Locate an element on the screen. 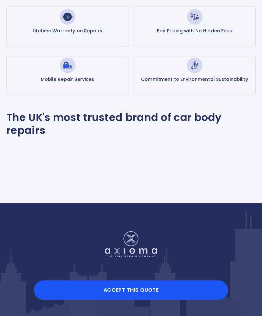 This screenshot has height=316, width=262. img: Lifetime Warranty on Repairs is located at coordinates (68, 17).